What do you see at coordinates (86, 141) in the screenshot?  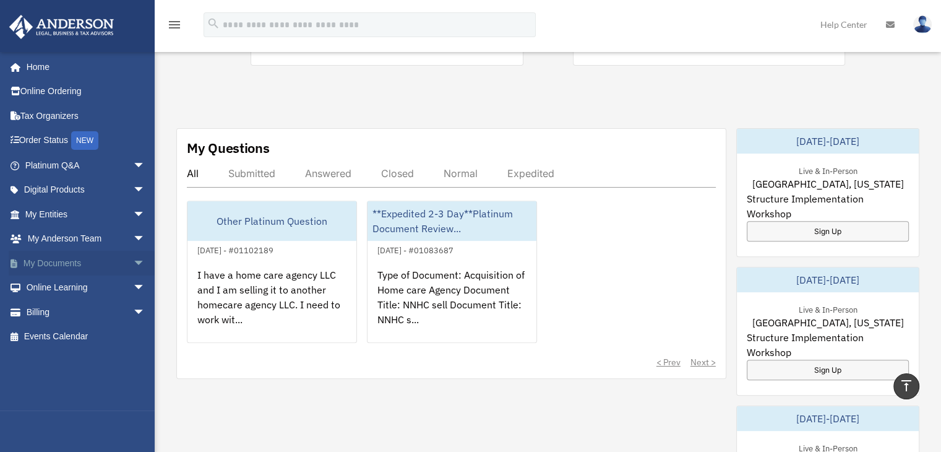 I see `a: Order StatusNEW` at bounding box center [86, 141].